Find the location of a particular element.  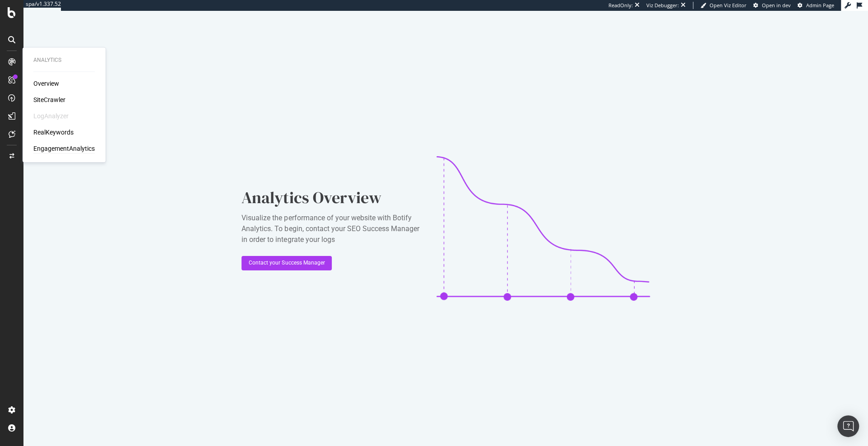

a: Overview is located at coordinates (46, 83).